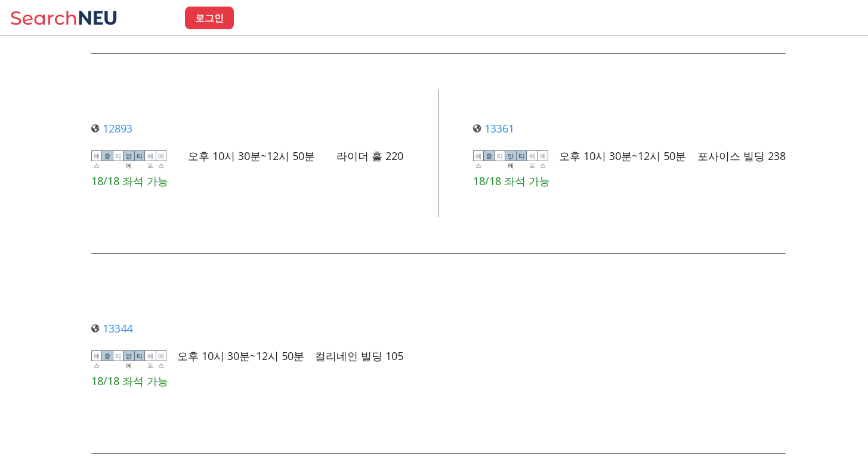 The width and height of the screenshot is (868, 471). Describe the element at coordinates (370, 156) in the screenshot. I see `font: 라이더 홀 220` at that location.